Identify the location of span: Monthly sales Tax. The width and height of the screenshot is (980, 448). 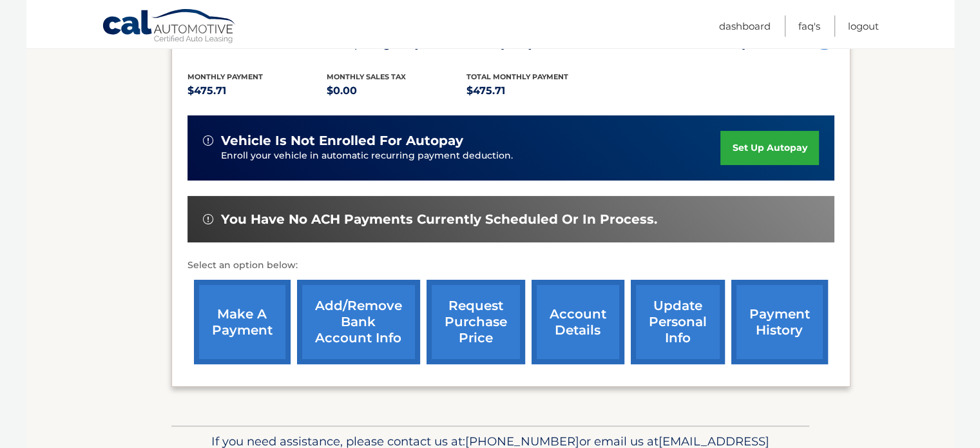
(366, 76).